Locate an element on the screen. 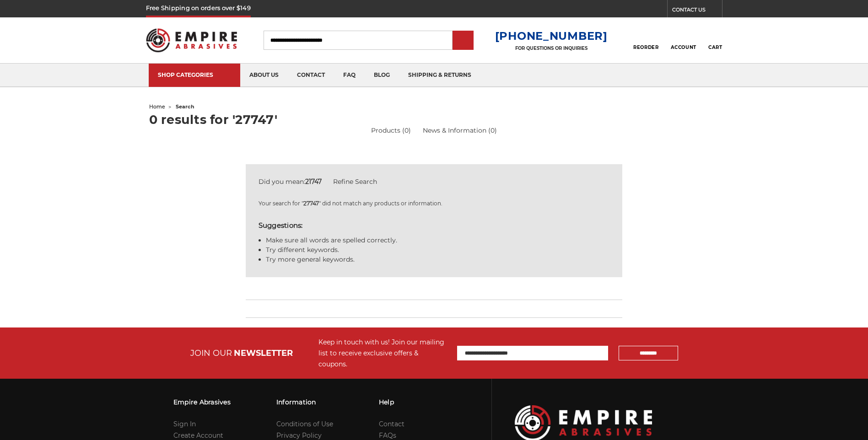 Image resolution: width=868 pixels, height=440 pixels. a: FAQs is located at coordinates (388, 436).